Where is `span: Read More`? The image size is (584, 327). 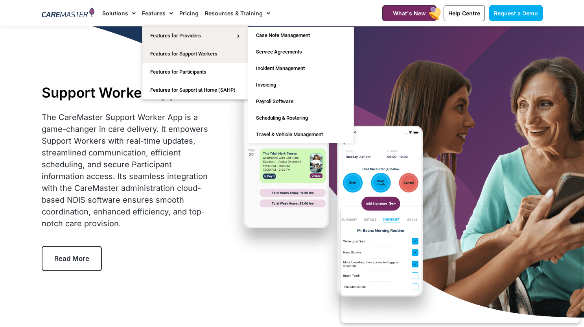
span: Read More is located at coordinates (72, 258).